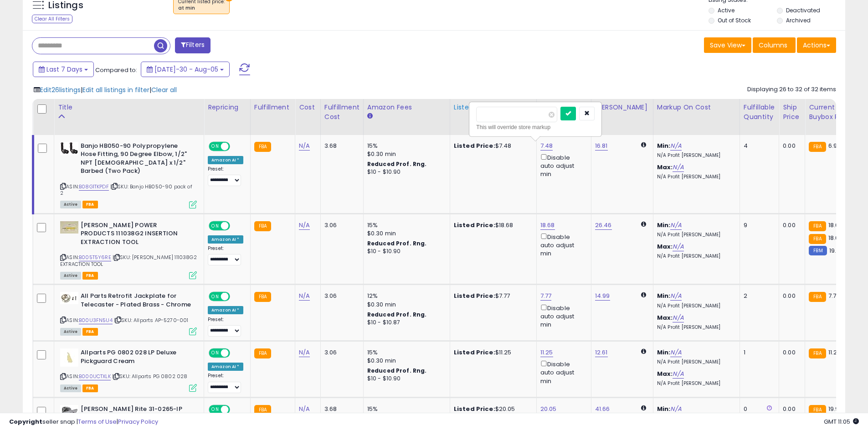 The width and height of the screenshot is (868, 431). I want to click on a: Privacy Policy, so click(138, 421).